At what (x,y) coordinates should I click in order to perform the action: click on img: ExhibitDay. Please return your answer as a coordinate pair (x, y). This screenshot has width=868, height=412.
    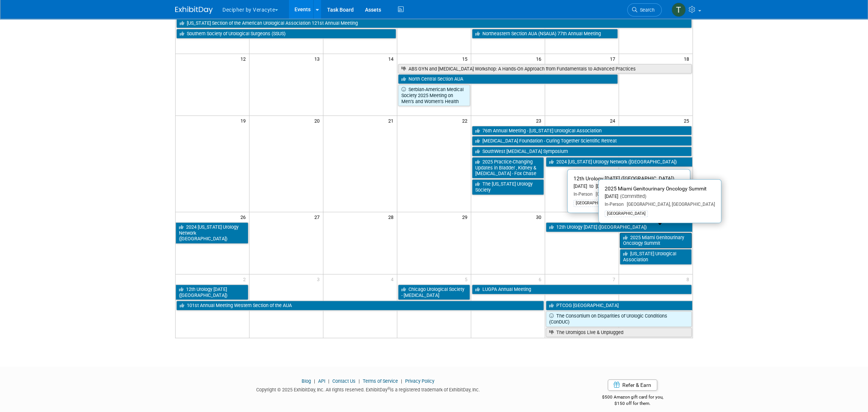
    Looking at the image, I should click on (194, 10).